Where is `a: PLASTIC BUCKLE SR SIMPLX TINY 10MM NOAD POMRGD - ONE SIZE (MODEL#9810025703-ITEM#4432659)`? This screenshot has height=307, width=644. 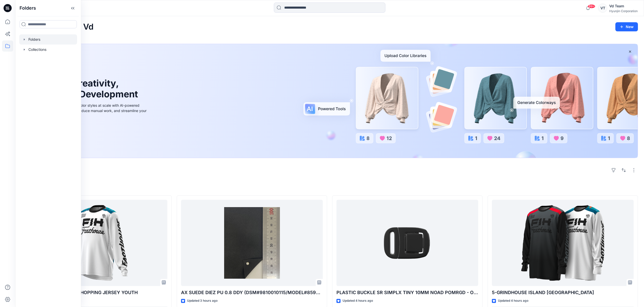
a: PLASTIC BUCKLE SR SIMPLX TINY 10MM NOAD POMRGD - ONE SIZE (MODEL#9810025703-ITEM#4432659) is located at coordinates (407, 243).